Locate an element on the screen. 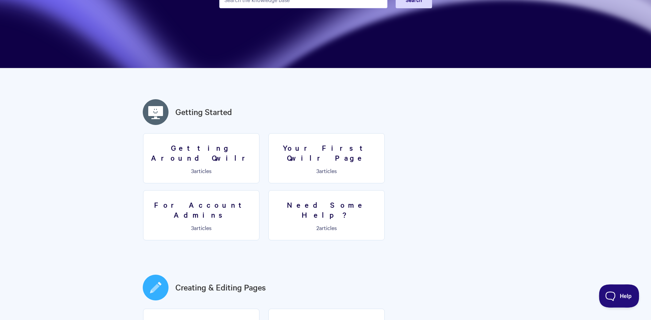  h3: Need Some Help? is located at coordinates (326, 209).